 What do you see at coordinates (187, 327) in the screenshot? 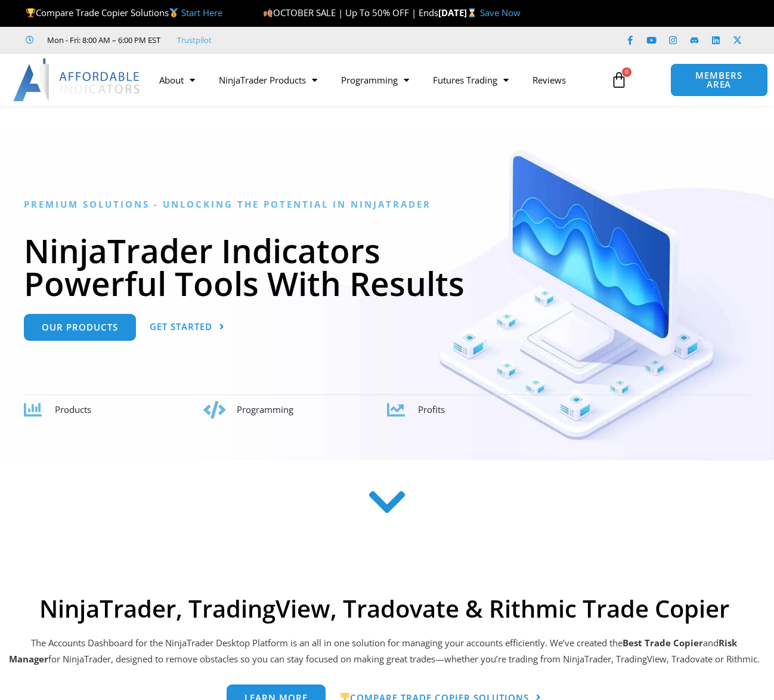
I see `a: Get Started` at bounding box center [187, 327].